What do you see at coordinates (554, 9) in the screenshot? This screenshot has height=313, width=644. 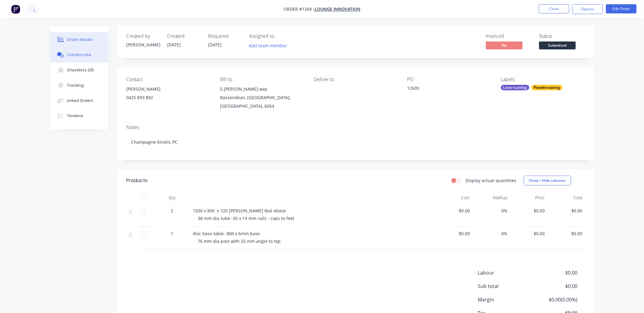 I see `button: Close` at bounding box center [554, 9].